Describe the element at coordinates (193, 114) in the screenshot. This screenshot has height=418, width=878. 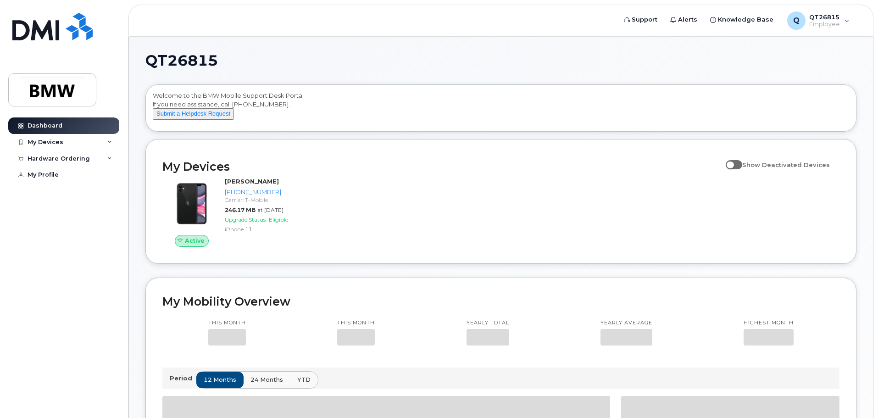
I see `button: Submit a Helpdesk Request` at that location.